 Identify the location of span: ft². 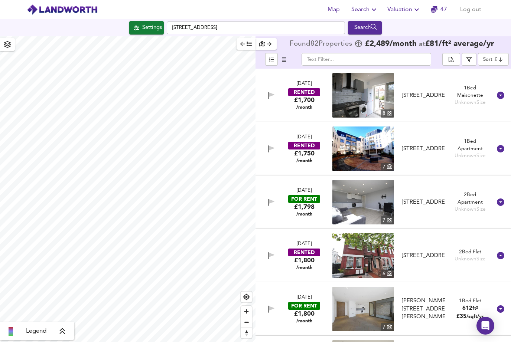
(475, 308).